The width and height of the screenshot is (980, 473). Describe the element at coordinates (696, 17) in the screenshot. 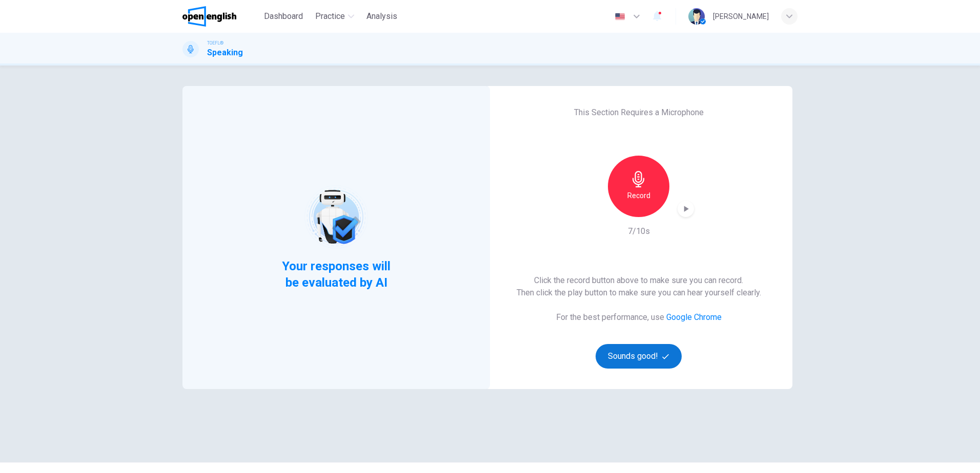

I see `img: Profile picture` at that location.